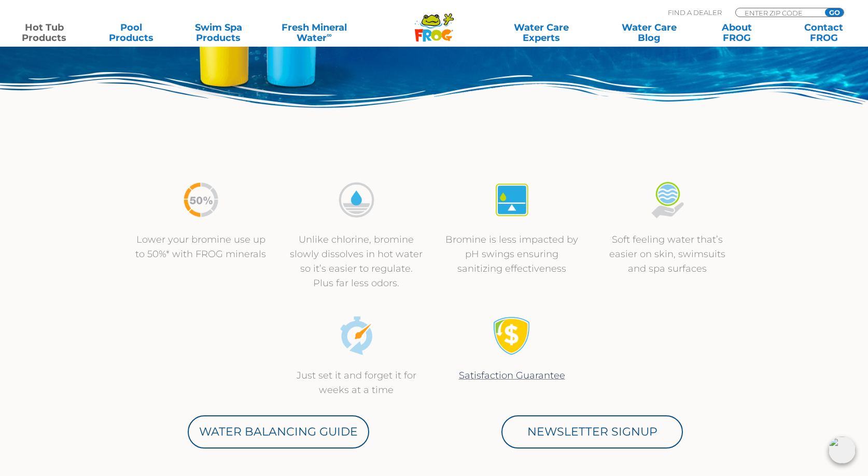  I want to click on a: Satisfaction Guarantee, so click(512, 375).